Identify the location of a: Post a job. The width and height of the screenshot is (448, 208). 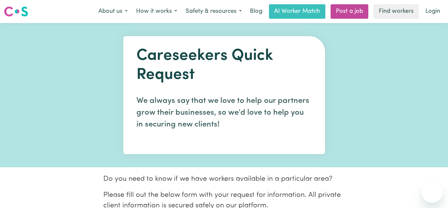
(350, 11).